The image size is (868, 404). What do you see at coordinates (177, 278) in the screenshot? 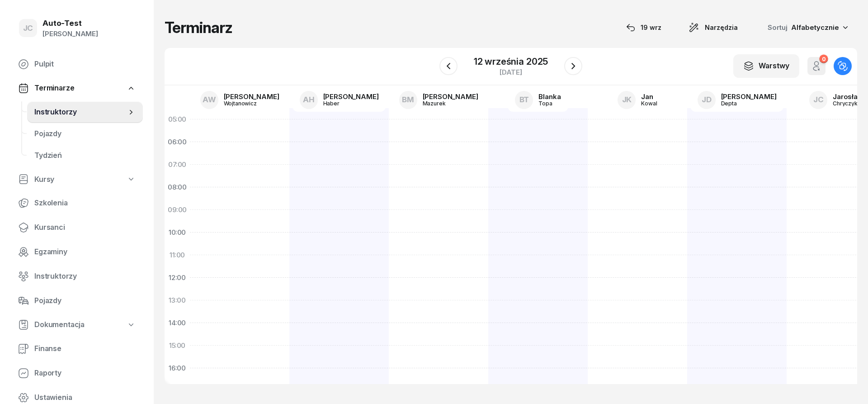
I see `div: 12:00` at bounding box center [177, 278].